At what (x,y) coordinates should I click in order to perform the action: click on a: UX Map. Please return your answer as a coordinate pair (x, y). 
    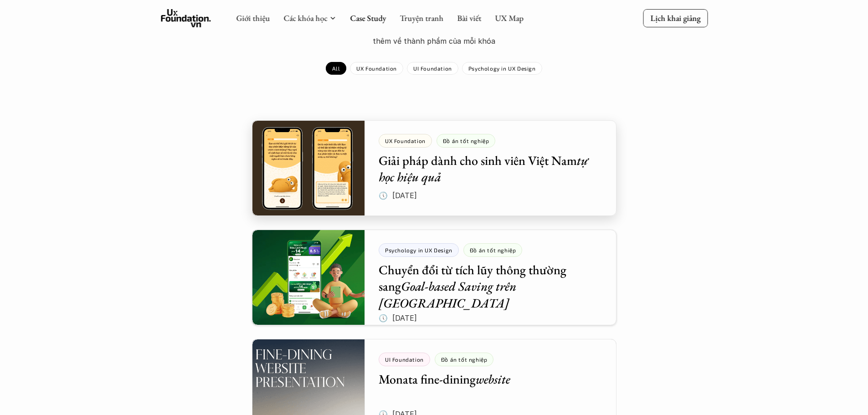
    Looking at the image, I should click on (509, 18).